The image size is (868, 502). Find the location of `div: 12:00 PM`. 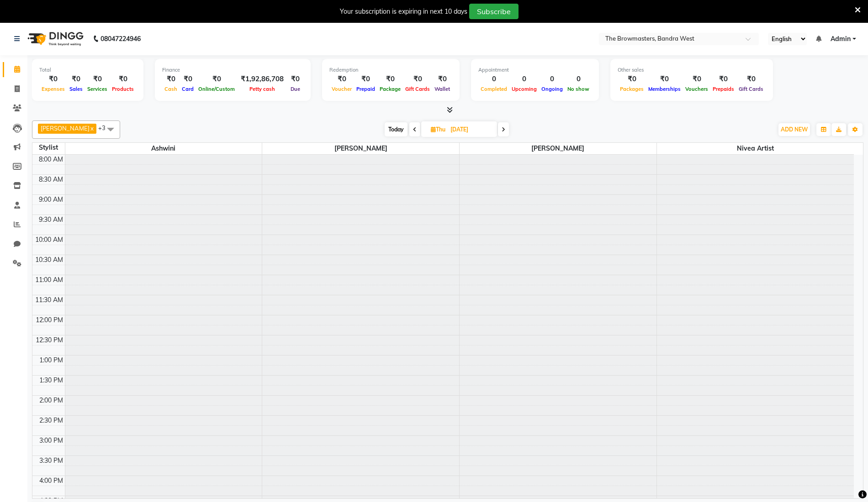

div: 12:00 PM is located at coordinates (49, 320).